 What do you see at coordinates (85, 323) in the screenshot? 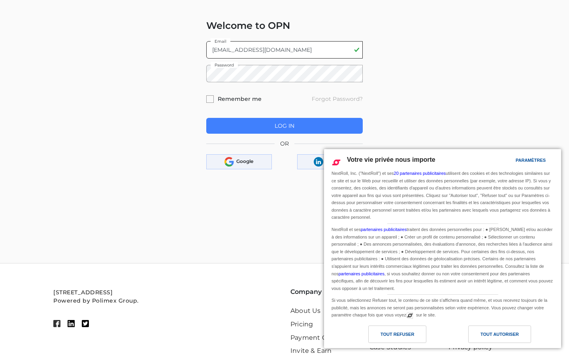
I see `img: twitter logo` at bounding box center [85, 323].